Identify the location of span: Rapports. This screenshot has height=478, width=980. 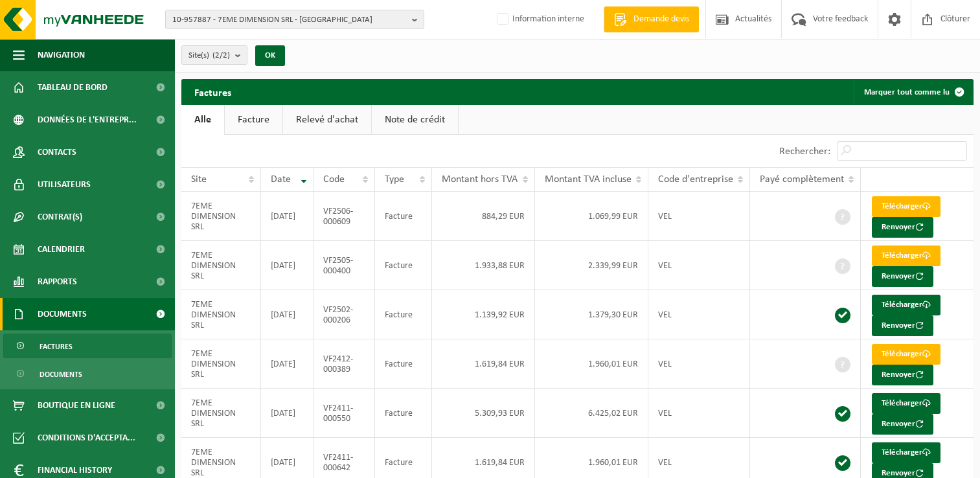
(57, 282).